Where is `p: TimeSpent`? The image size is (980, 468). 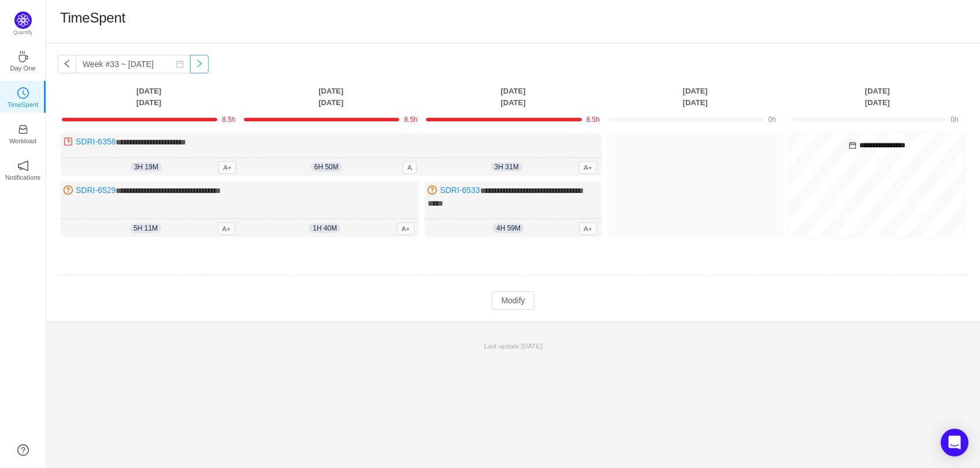
p: TimeSpent is located at coordinates (23, 104).